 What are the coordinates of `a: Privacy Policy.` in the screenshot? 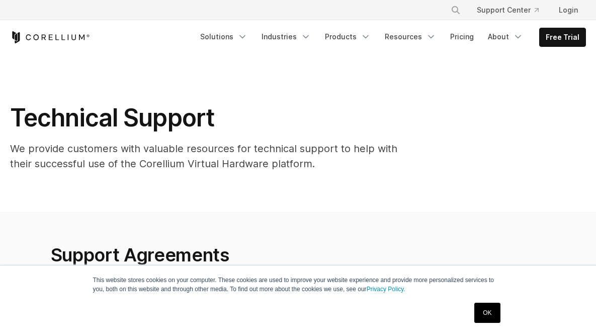 It's located at (386, 289).